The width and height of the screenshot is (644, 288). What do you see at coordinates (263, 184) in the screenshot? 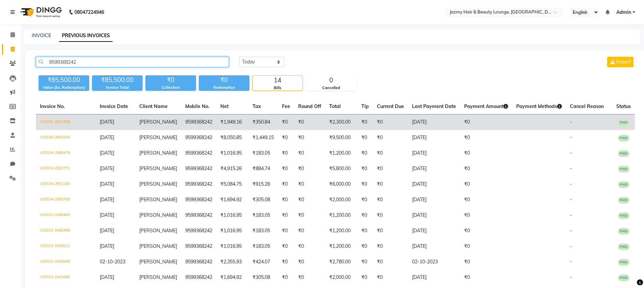
I see `td: ₹915.26` at bounding box center [263, 184].